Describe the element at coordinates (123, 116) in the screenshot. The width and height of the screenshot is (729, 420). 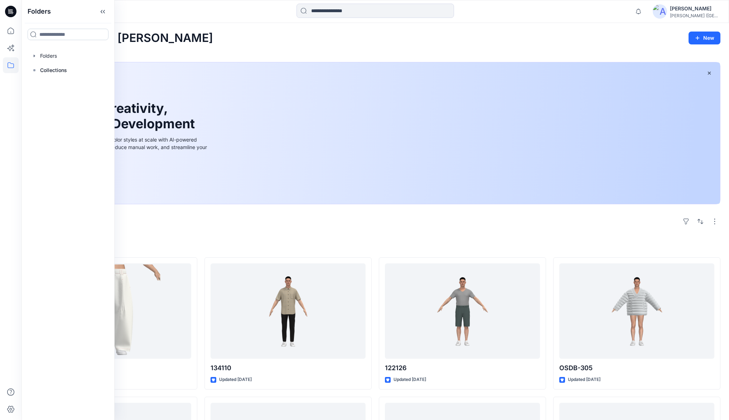
I see `h1: Unleash Creativity, Speed Up Development` at that location.